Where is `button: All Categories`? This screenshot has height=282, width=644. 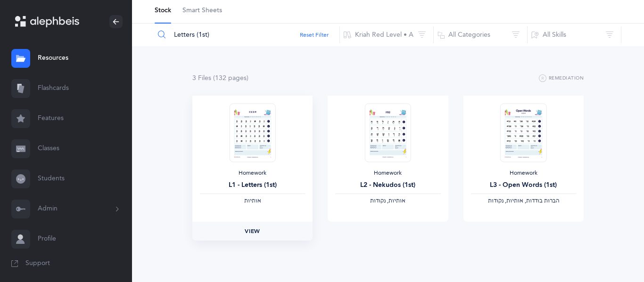 button: All Categories is located at coordinates (480, 35).